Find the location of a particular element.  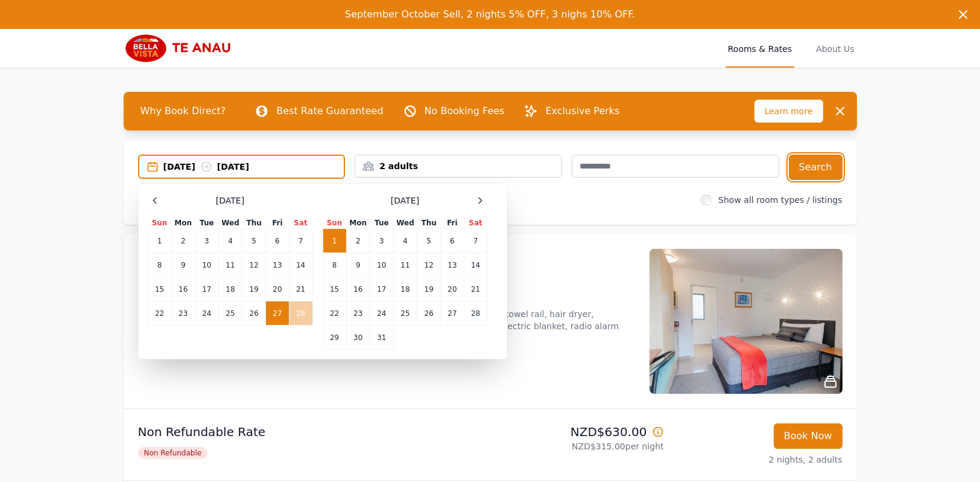

p: NZD$315.00 per night is located at coordinates (580, 446).